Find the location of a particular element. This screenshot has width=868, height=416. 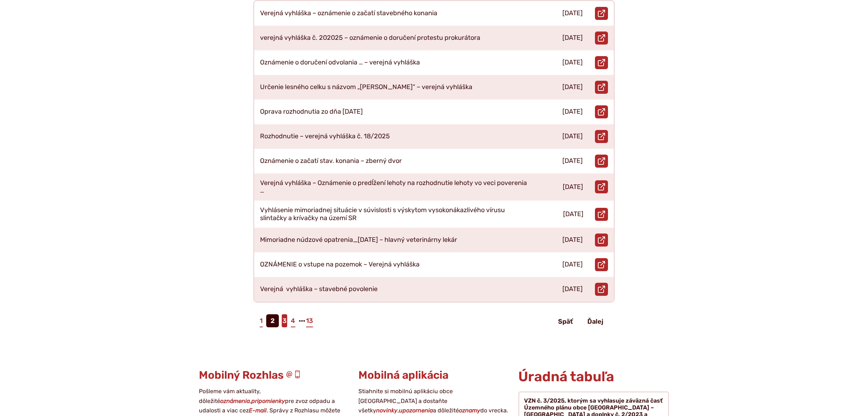

strong: pripomienky is located at coordinates (268, 401).